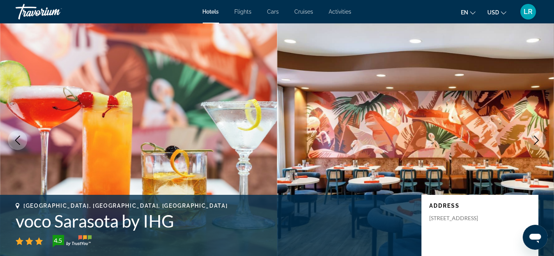  I want to click on button: Change language, so click(468, 12).